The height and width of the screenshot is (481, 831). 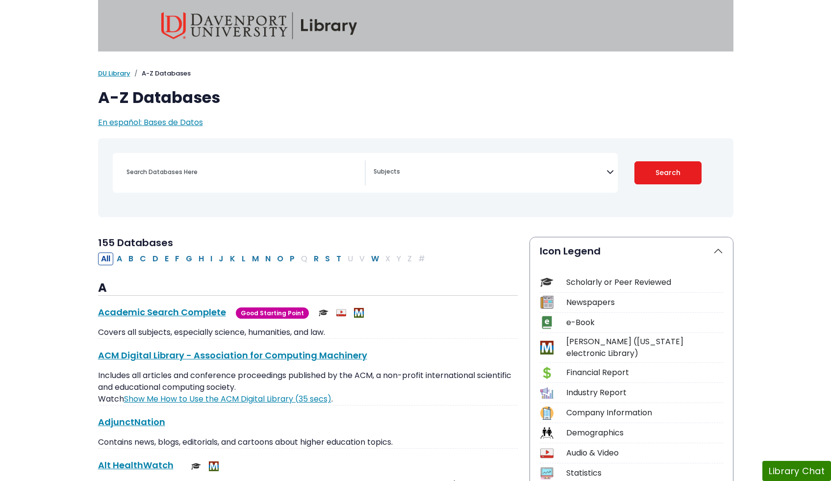 What do you see at coordinates (280, 259) in the screenshot?
I see `button: Filter Results O` at bounding box center [280, 259].